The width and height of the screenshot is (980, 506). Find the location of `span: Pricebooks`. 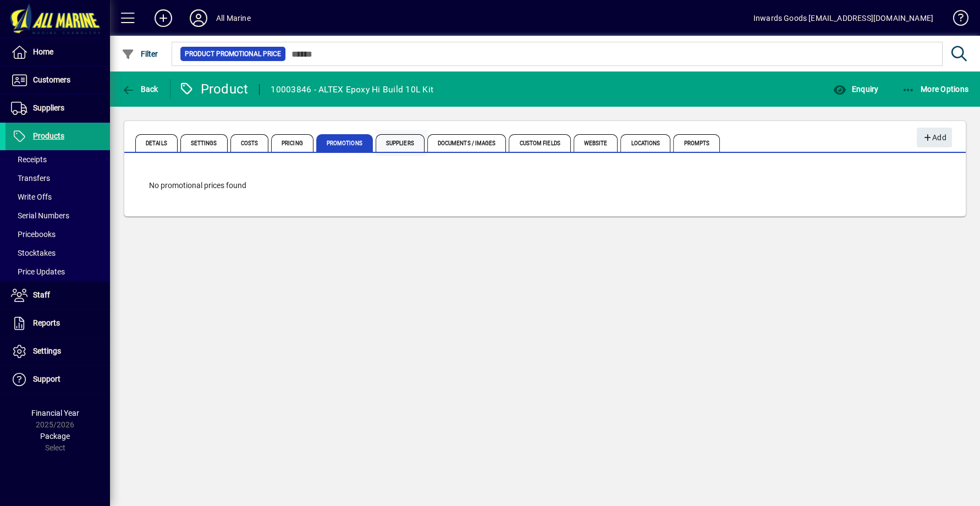

span: Pricebooks is located at coordinates (33, 234).